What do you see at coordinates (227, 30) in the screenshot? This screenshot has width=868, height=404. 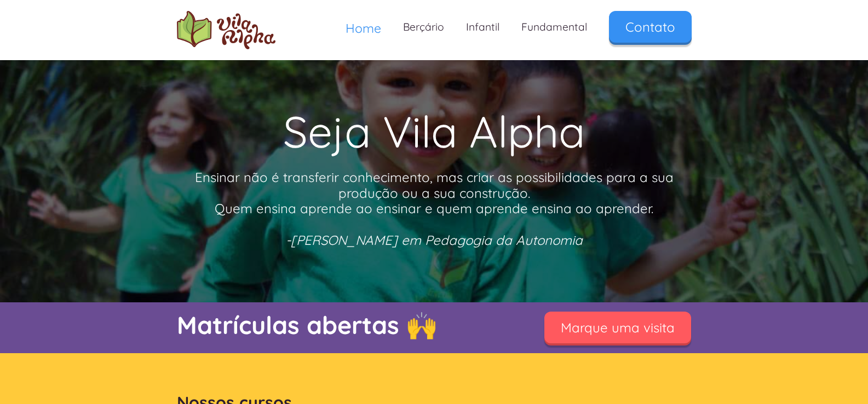 I see `img: logo Escola Vila Alpha` at bounding box center [227, 30].